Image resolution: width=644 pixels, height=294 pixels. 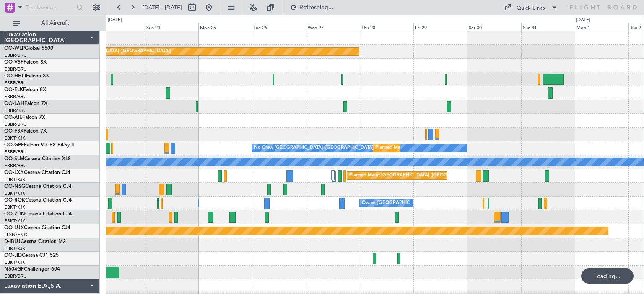 What do you see at coordinates (16, 235) in the screenshot?
I see `a: LFSN/ENC` at bounding box center [16, 235].